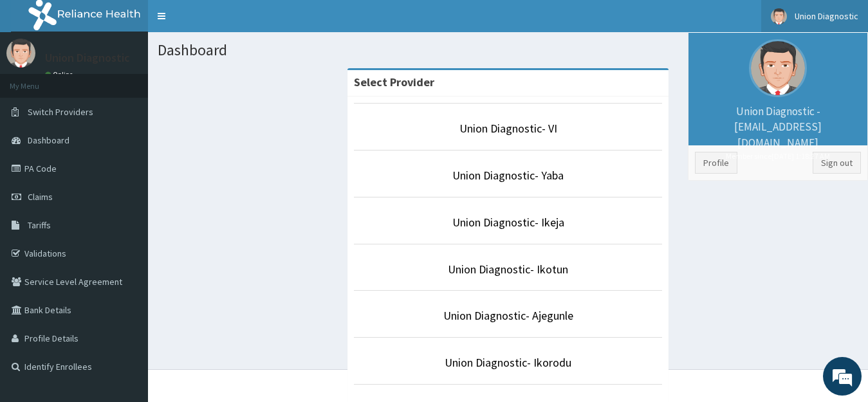  Describe the element at coordinates (142, 80) in the screenshot. I see `div: Chat with us now` at that location.